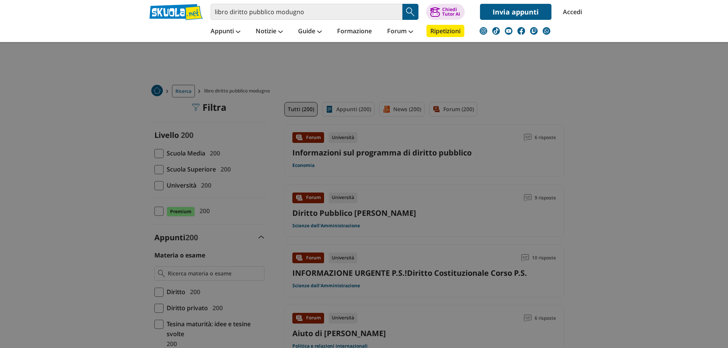 Image resolution: width=728 pixels, height=348 pixels. What do you see at coordinates (445, 31) in the screenshot?
I see `a: Ripetizioni` at bounding box center [445, 31].